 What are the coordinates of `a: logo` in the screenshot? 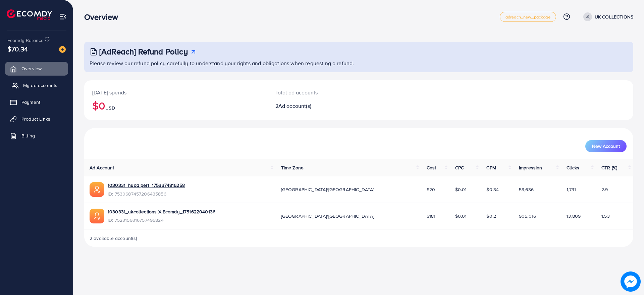 It's located at (29, 15).